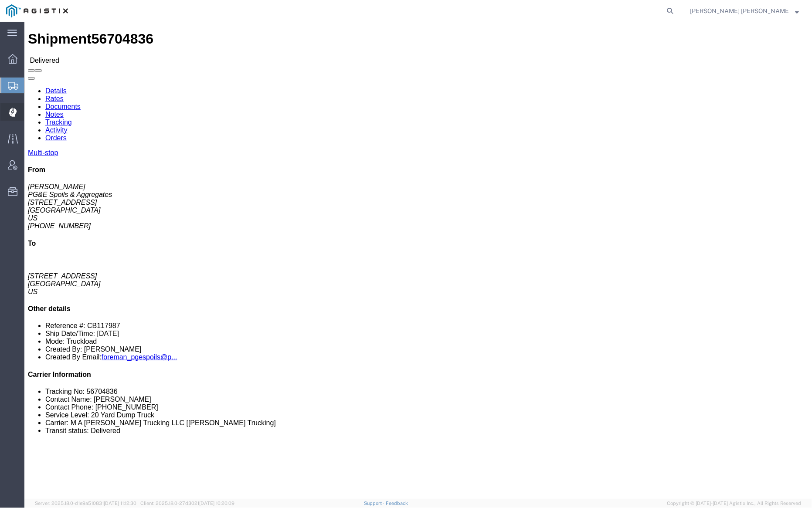 The height and width of the screenshot is (508, 812). Describe the element at coordinates (375, 503) in the screenshot. I see `a: Support` at that location.